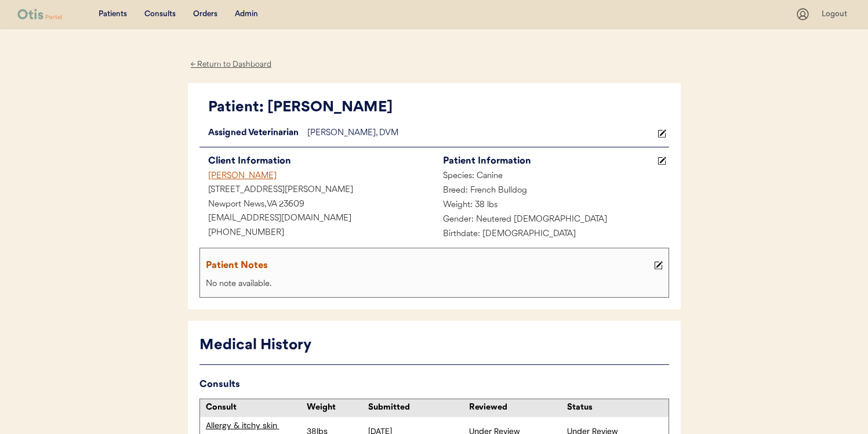 The height and width of the screenshot is (434, 868). What do you see at coordinates (429, 265) in the screenshot?
I see `div: Patient Notes` at bounding box center [429, 265].